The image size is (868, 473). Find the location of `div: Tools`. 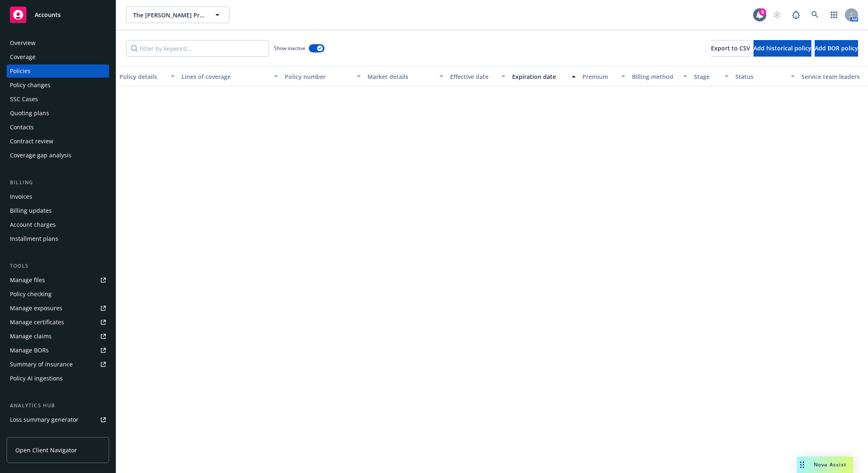

div: Tools is located at coordinates (58, 266).